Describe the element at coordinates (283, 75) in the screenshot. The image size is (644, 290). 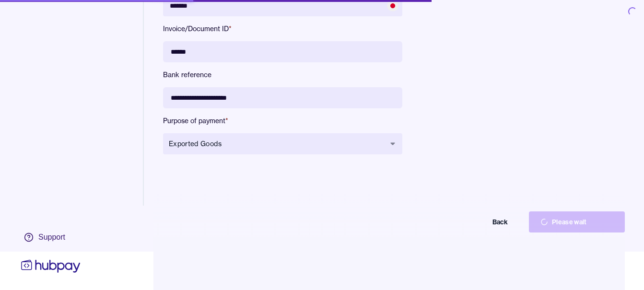
I see `label: Bank reference` at that location.